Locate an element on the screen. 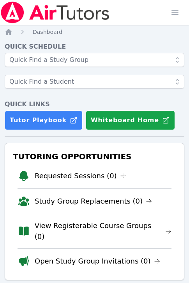 Image resolution: width=189 pixels, height=283 pixels. a: Requested Sessions (0) is located at coordinates (80, 176).